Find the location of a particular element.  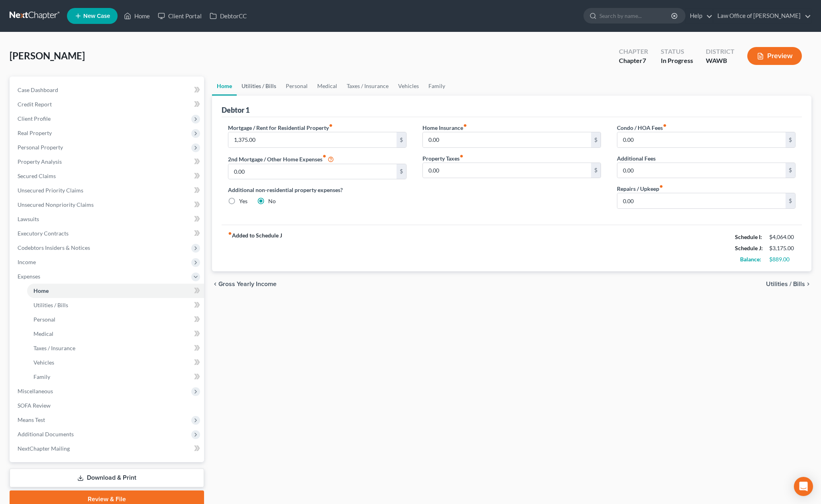

span: Executory Contracts is located at coordinates (43, 233).